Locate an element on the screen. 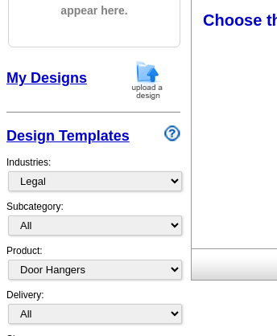 The image size is (277, 336). div: Subcategory: is located at coordinates (93, 221).